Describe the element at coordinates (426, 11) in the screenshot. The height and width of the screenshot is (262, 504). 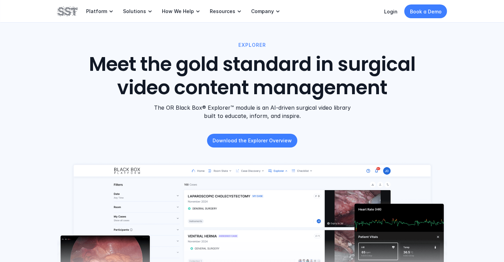
I see `a: Book a Demo` at that location.